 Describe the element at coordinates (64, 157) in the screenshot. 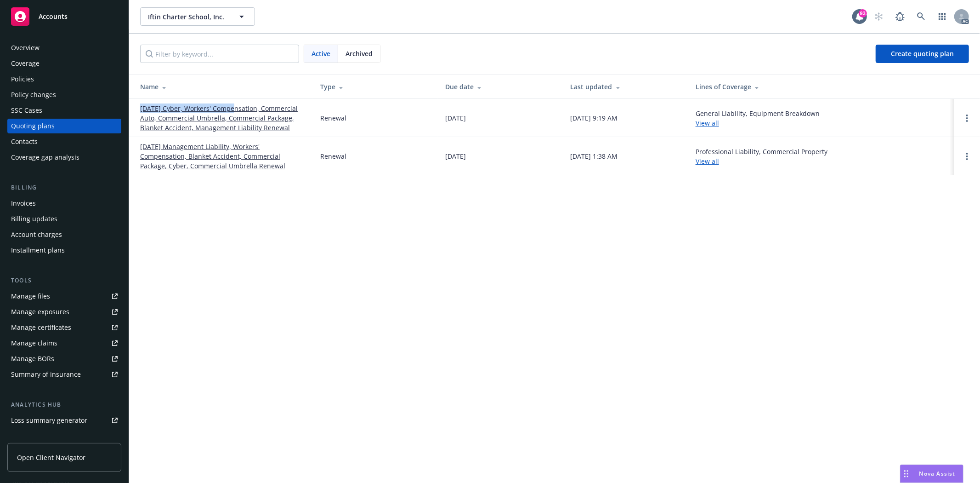

I see `a: Coverage gap analysis` at that location.